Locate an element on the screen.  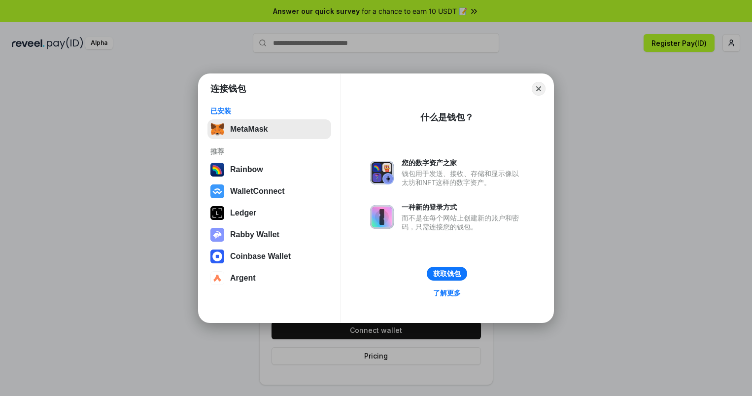
div: 了解更多 is located at coordinates (447, 293).